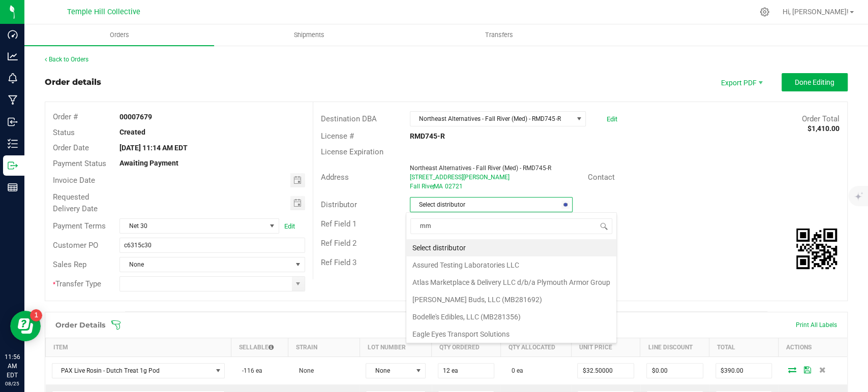  What do you see at coordinates (511, 248) in the screenshot?
I see `li: Select distributor` at bounding box center [511, 248].